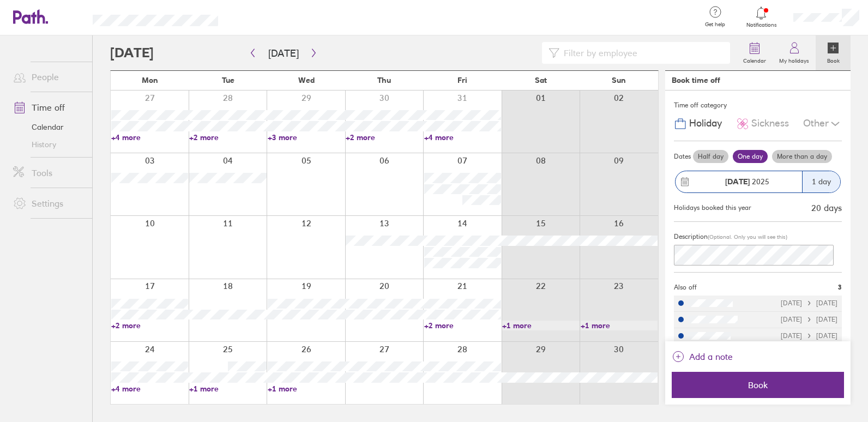 Image resolution: width=868 pixels, height=422 pixels. Describe the element at coordinates (751, 156) in the screenshot. I see `label: One day` at that location.